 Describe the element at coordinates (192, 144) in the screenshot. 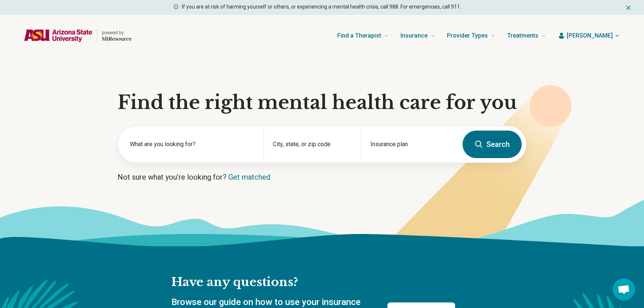

I see `label: What are you looking for?` at that location.